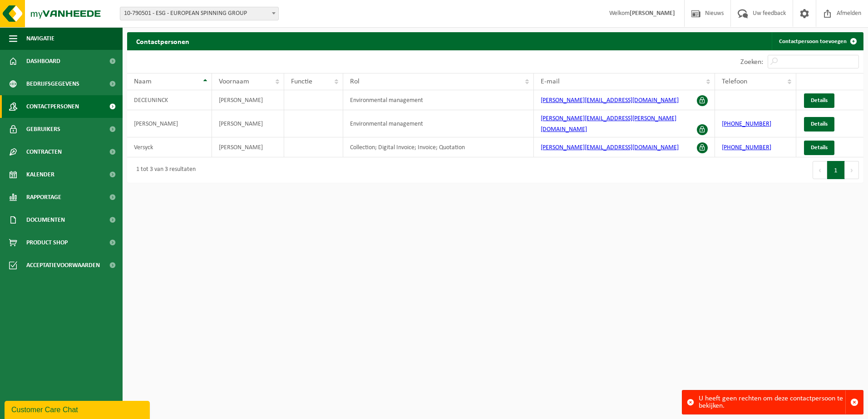  What do you see at coordinates (73, 11) in the screenshot?
I see `div: Customer Care Chat` at bounding box center [73, 11].